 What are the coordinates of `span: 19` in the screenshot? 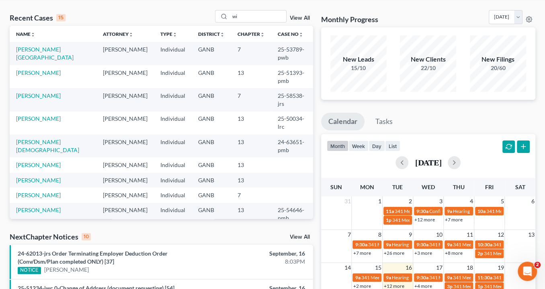 It's located at (501, 267).